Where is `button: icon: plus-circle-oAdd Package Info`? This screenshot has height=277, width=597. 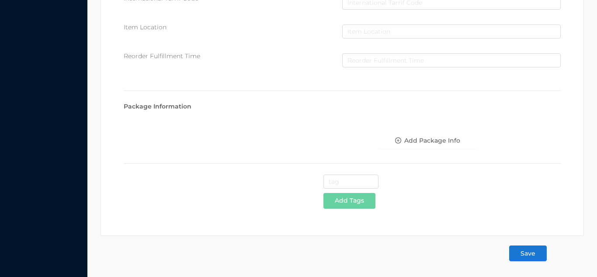 button: icon: plus-circle-oAdd Package Info is located at coordinates (428, 141).